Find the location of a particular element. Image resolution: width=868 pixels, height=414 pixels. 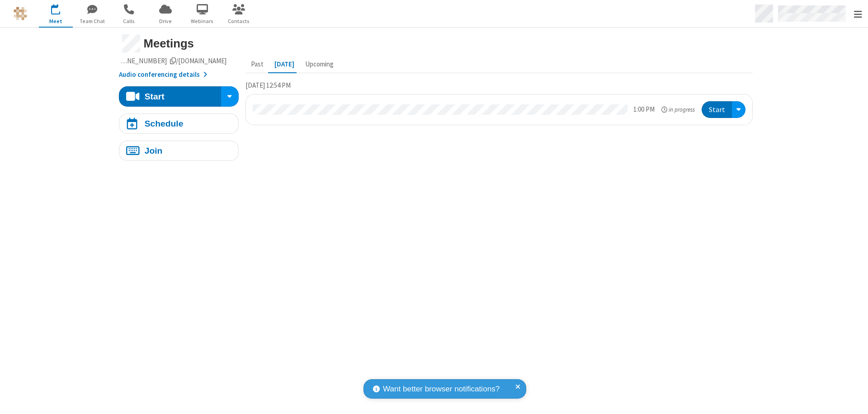

span: Webinars is located at coordinates (202, 21).